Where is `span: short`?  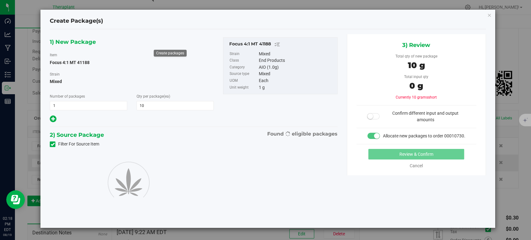
span: short is located at coordinates (432, 97).